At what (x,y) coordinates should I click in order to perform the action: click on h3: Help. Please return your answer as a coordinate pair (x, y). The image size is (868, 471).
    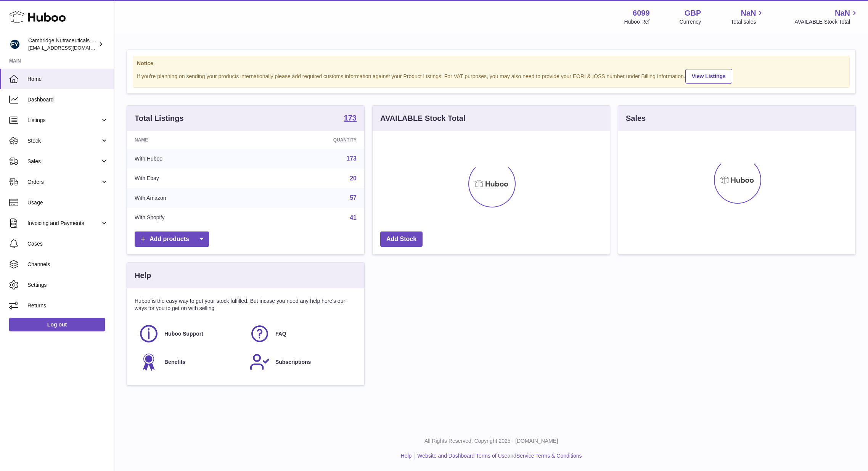
    Looking at the image, I should click on (143, 276).